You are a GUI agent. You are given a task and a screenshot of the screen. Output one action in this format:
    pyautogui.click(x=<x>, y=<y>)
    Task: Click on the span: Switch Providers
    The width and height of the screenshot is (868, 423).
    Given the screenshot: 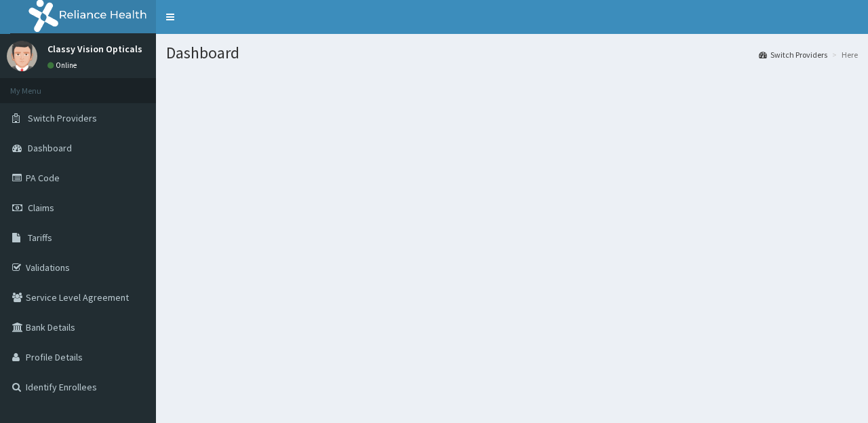 What is the action you would take?
    pyautogui.click(x=63, y=118)
    